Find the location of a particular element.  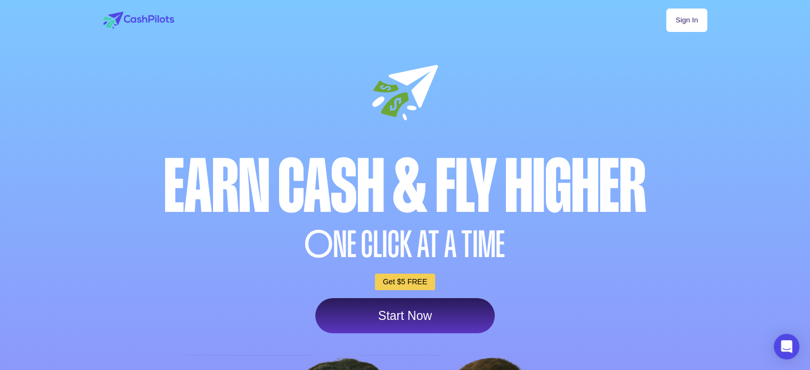

div: Earn Cash & Fly higher is located at coordinates (405, 186).